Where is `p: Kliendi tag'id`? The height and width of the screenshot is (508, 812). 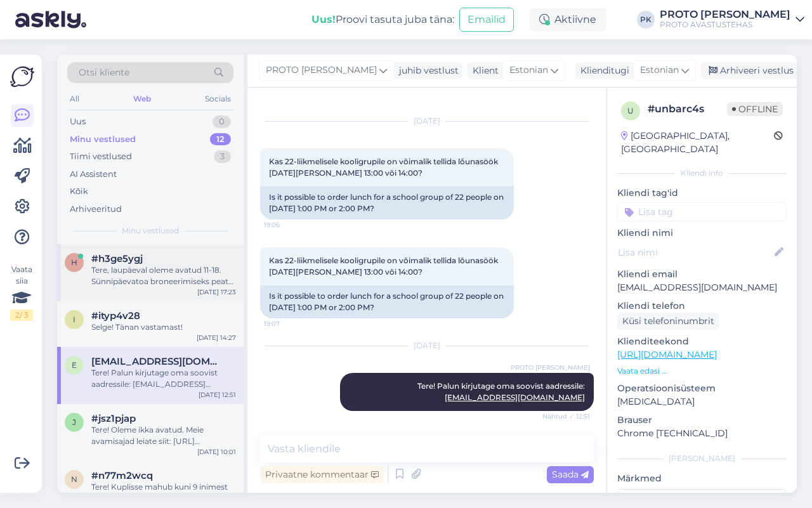 p: Kliendi tag'id is located at coordinates (701, 193).